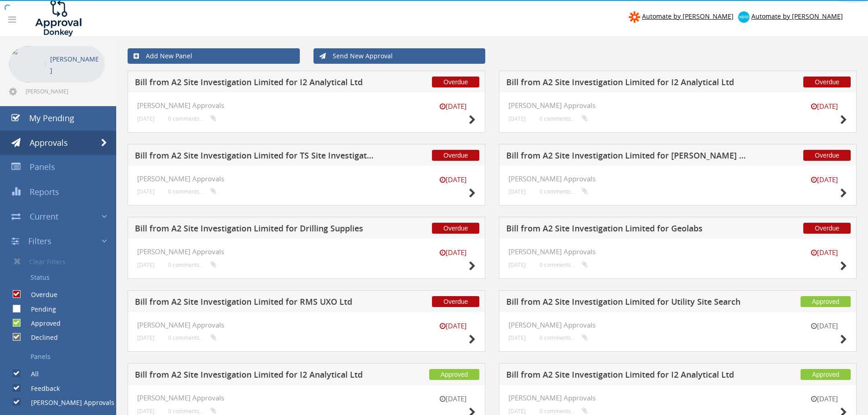  I want to click on img: zapier-logomark.png, so click(634, 17).